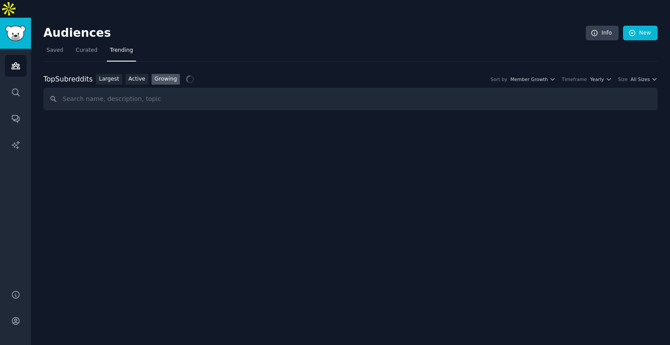 This screenshot has width=670, height=345. What do you see at coordinates (166, 79) in the screenshot?
I see `a: Growing` at bounding box center [166, 79].